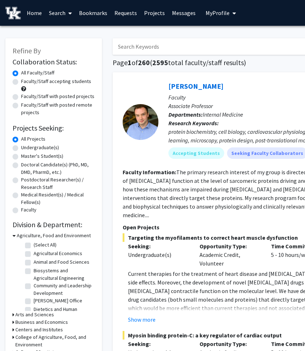 This screenshot has height=351, width=305. Describe the element at coordinates (142, 320) in the screenshot. I see `button: Show more` at that location.